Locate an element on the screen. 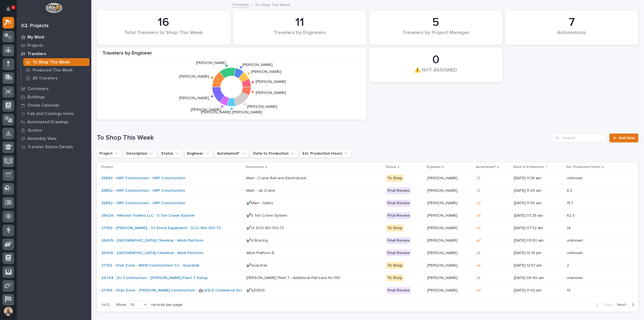  a: Onsite Calendar is located at coordinates (54, 105).